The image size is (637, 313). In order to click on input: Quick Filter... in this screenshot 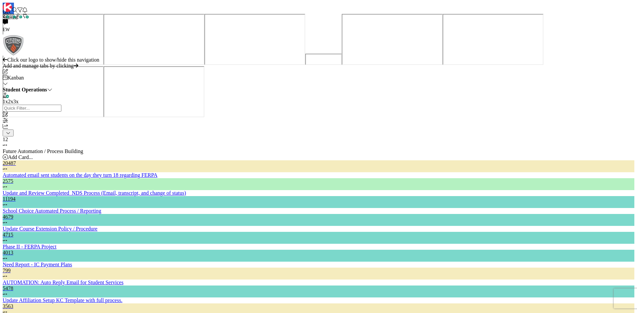, I will do `click(32, 108)`.